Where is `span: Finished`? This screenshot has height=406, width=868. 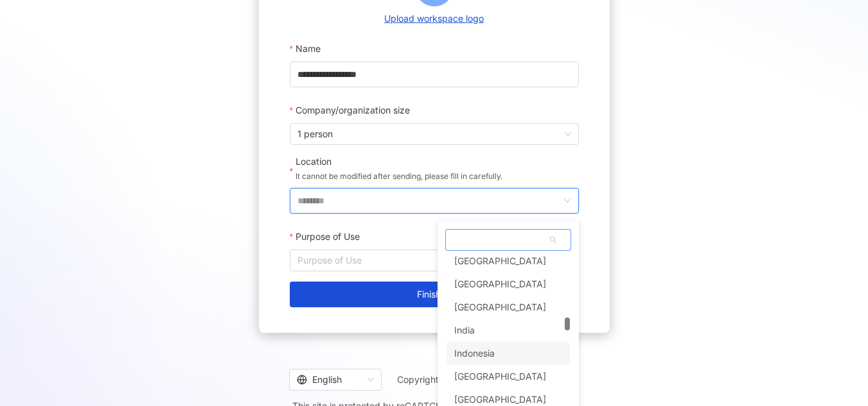 span: Finished is located at coordinates (434, 294).